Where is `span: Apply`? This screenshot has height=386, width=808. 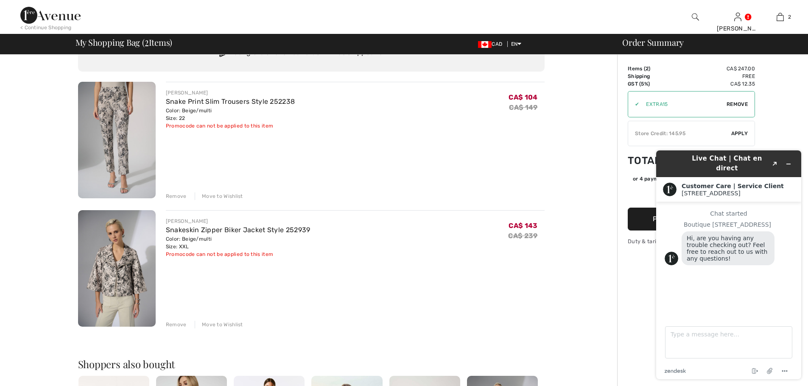
span: Apply is located at coordinates (739, 134).